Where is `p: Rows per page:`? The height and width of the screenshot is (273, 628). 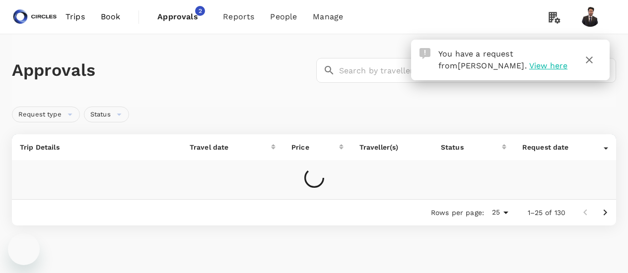 p: Rows per page: is located at coordinates (457, 213).